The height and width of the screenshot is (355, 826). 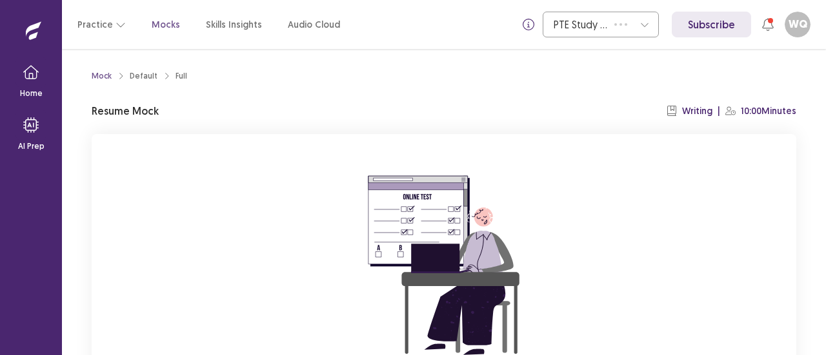 What do you see at coordinates (797, 25) in the screenshot?
I see `button: WQ` at bounding box center [797, 25].